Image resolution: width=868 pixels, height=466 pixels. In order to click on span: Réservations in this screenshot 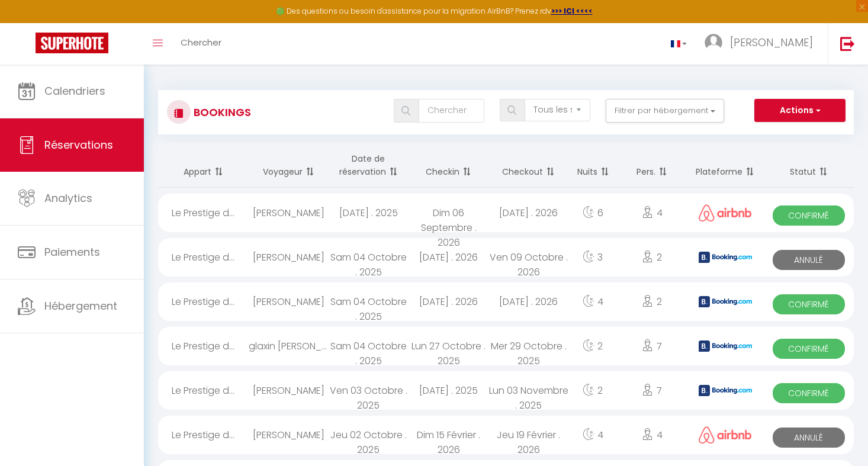, I will do `click(79, 144)`.